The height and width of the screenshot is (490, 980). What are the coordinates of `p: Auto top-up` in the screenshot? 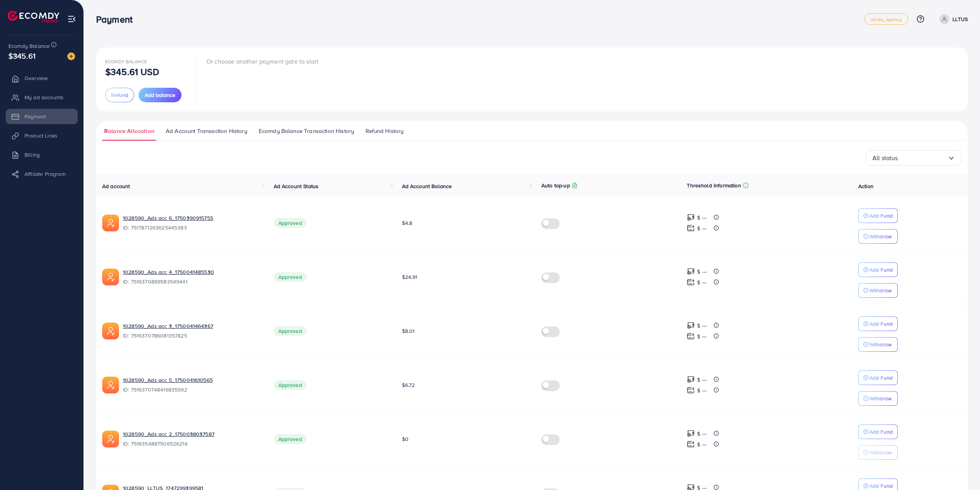 It's located at (555, 185).